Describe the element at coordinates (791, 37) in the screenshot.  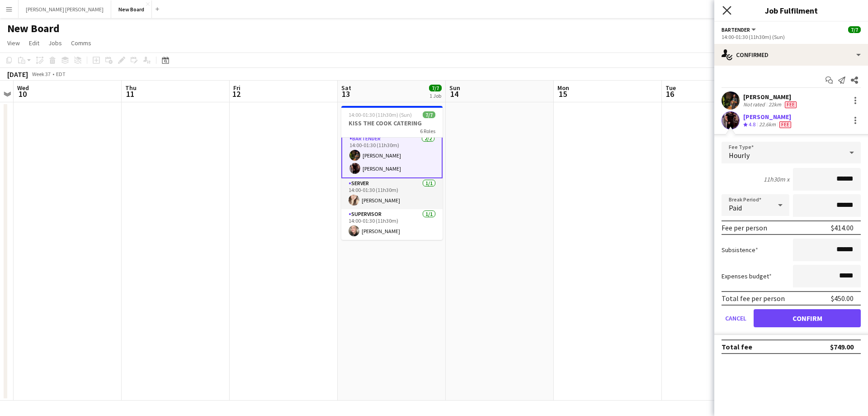
I see `div: 14:00-01:30 (11h30m) (Sun)` at that location.